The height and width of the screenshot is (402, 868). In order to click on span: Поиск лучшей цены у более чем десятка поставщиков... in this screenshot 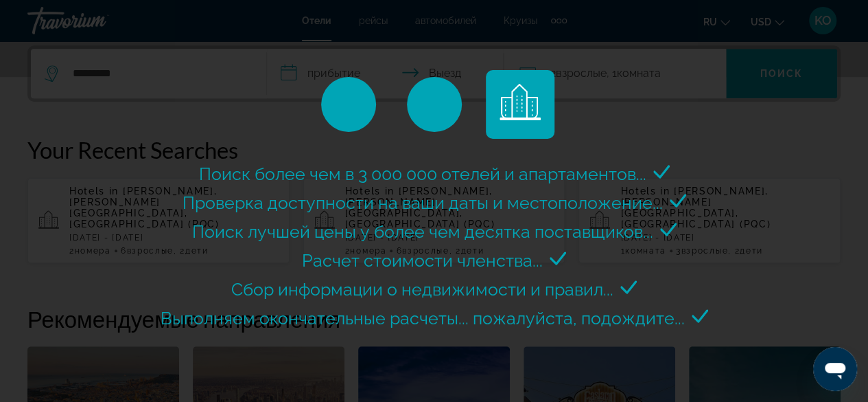, I will do `click(423, 232)`.